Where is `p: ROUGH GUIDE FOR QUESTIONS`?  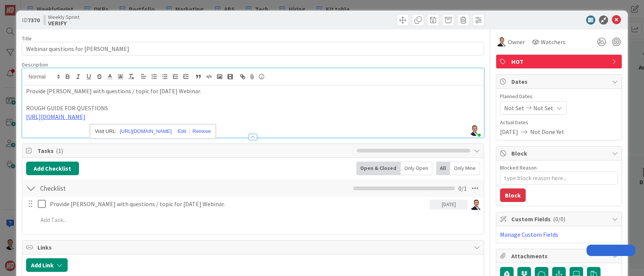
p: ROUGH GUIDE FOR QUESTIONS is located at coordinates (253, 108).